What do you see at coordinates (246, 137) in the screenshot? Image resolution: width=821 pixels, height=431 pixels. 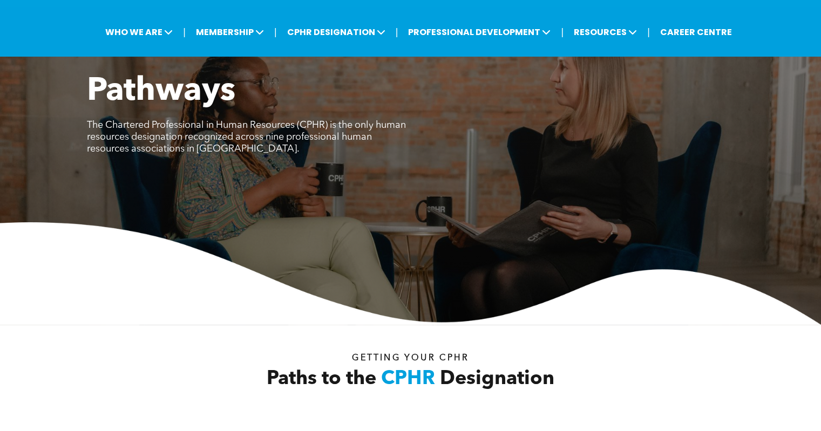 I see `span: The Chartered Professional in Human Resources (CPHR) is the only human resources designation reco...` at bounding box center [246, 137].